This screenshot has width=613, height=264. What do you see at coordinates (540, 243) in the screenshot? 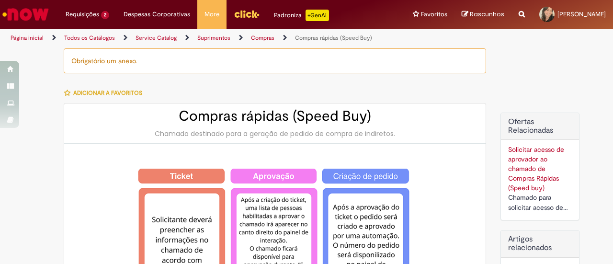
I see `h3: Artigos relacionados` at bounding box center [540, 243].